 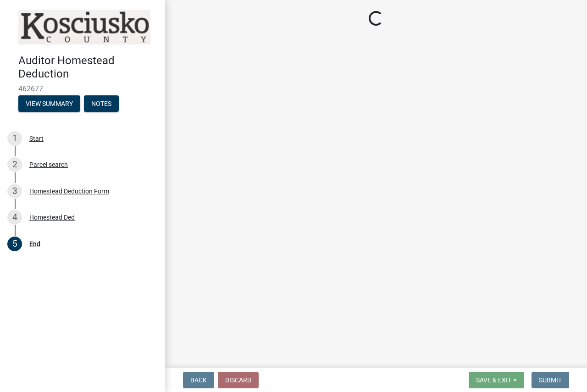 What do you see at coordinates (52, 217) in the screenshot?
I see `div: Homestead Ded` at bounding box center [52, 217].